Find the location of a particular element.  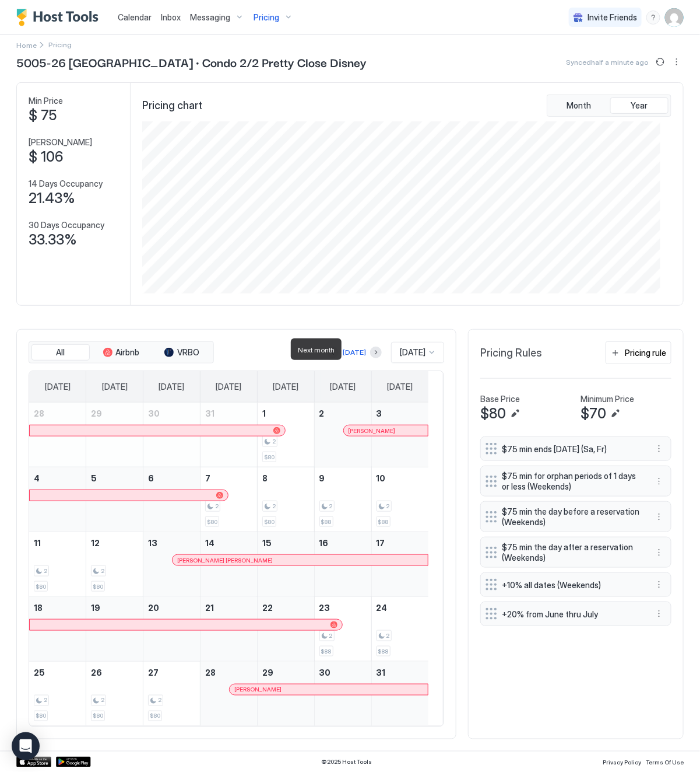

span: Messaging is located at coordinates (210, 17).